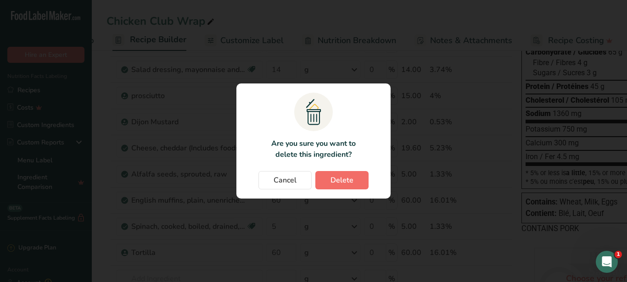 This screenshot has height=282, width=627. What do you see at coordinates (285, 180) in the screenshot?
I see `button: Cancel` at bounding box center [285, 180].